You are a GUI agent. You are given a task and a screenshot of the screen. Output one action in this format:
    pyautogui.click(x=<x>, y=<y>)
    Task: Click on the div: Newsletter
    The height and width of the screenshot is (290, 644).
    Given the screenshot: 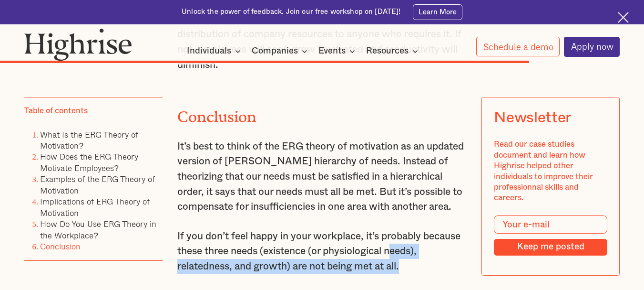 What is the action you would take?
    pyautogui.click(x=533, y=118)
    